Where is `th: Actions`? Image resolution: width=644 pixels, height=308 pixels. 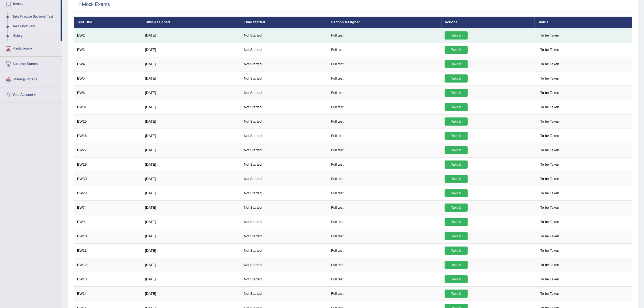
th: Actions is located at coordinates (488, 23).